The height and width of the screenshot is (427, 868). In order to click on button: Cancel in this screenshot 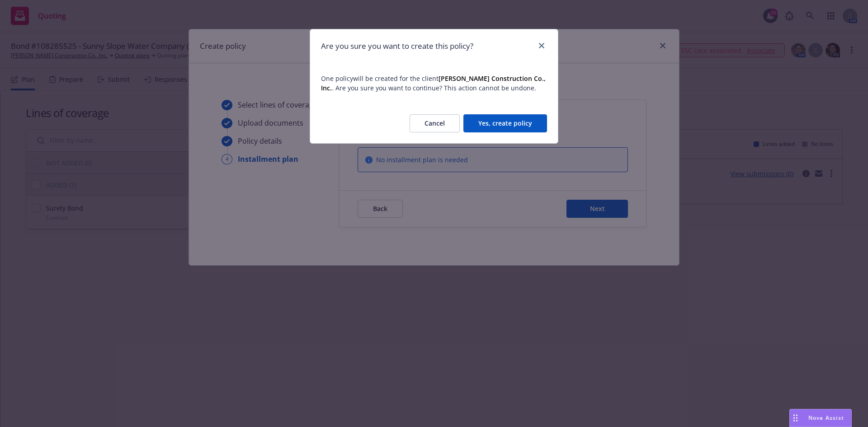, I will do `click(434, 123)`.